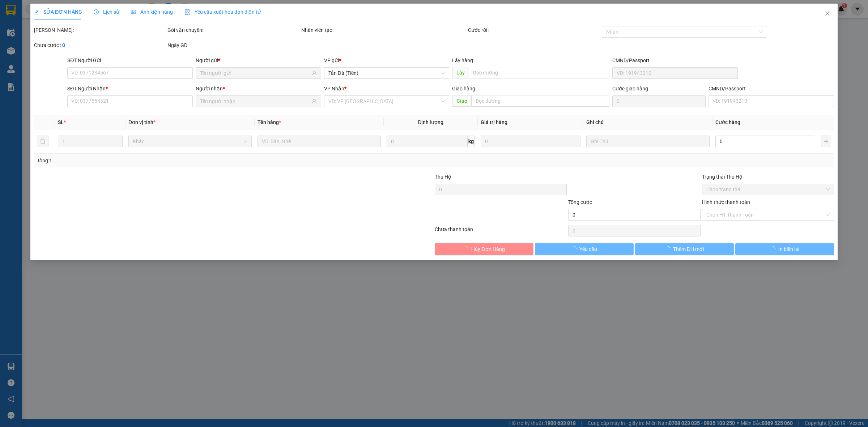 The height and width of the screenshot is (427, 868). I want to click on th: Ghi chú, so click(647, 122).